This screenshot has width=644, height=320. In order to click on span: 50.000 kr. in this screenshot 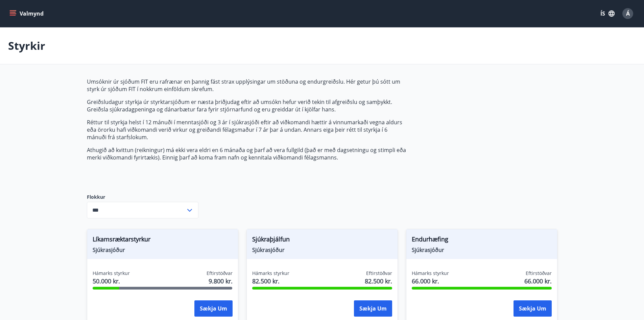, I will do `click(111, 281)`.